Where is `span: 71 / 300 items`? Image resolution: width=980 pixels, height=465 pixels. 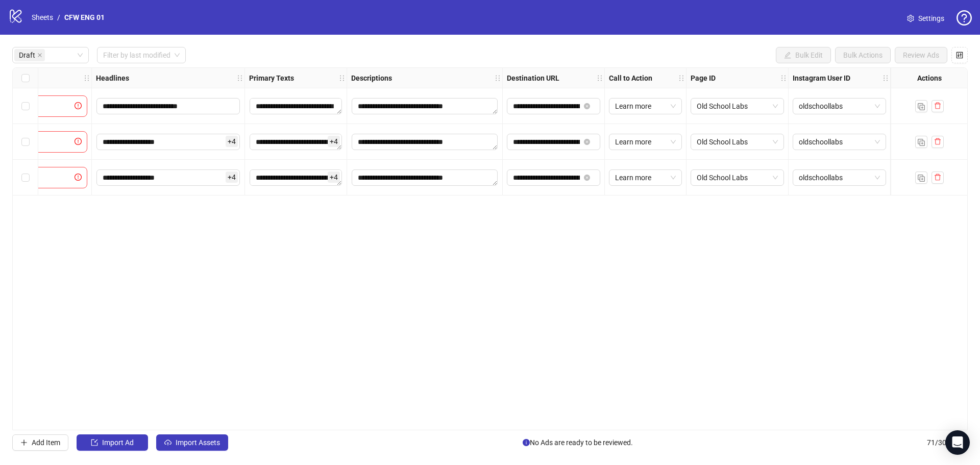
span: 71 / 300 items is located at coordinates (947, 442).